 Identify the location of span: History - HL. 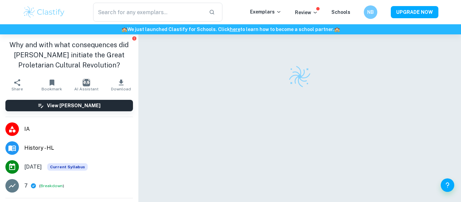
(79, 148).